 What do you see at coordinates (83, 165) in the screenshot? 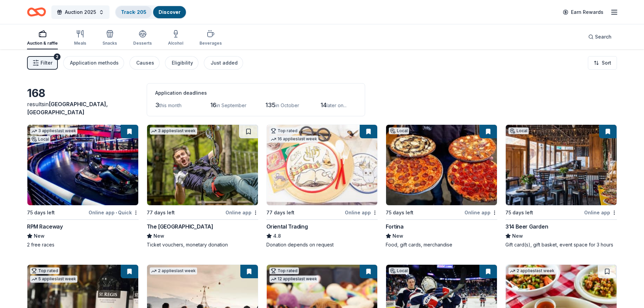
I see `img: Image for RPM Raceway` at bounding box center [83, 165].